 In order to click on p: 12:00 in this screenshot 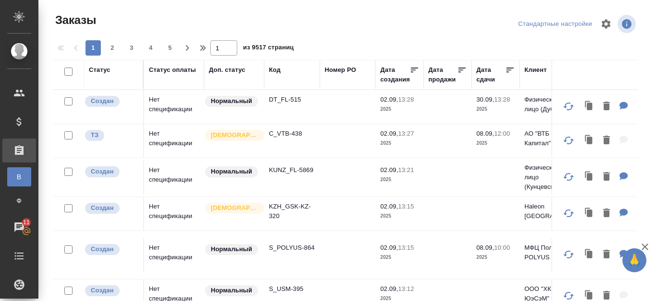, I will do `click(502, 133)`.